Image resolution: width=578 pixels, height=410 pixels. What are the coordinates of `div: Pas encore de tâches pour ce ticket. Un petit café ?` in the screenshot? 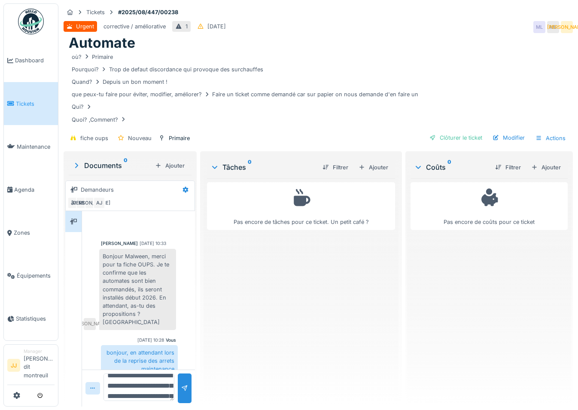 It's located at (301, 206).